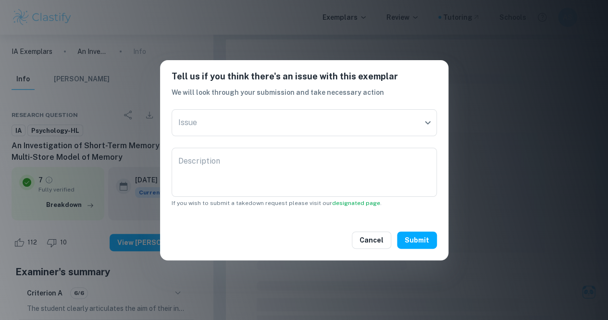  What do you see at coordinates (356, 203) in the screenshot?
I see `a: designated page` at bounding box center [356, 203].